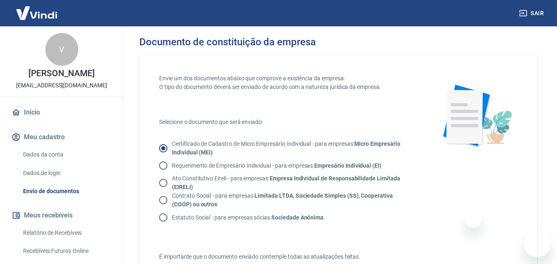 Image resolution: width=557 pixels, height=264 pixels. Describe the element at coordinates (287, 257) in the screenshot. I see `p: É importante que o documento enviado contemple todas as atualizações feitas.` at that location.